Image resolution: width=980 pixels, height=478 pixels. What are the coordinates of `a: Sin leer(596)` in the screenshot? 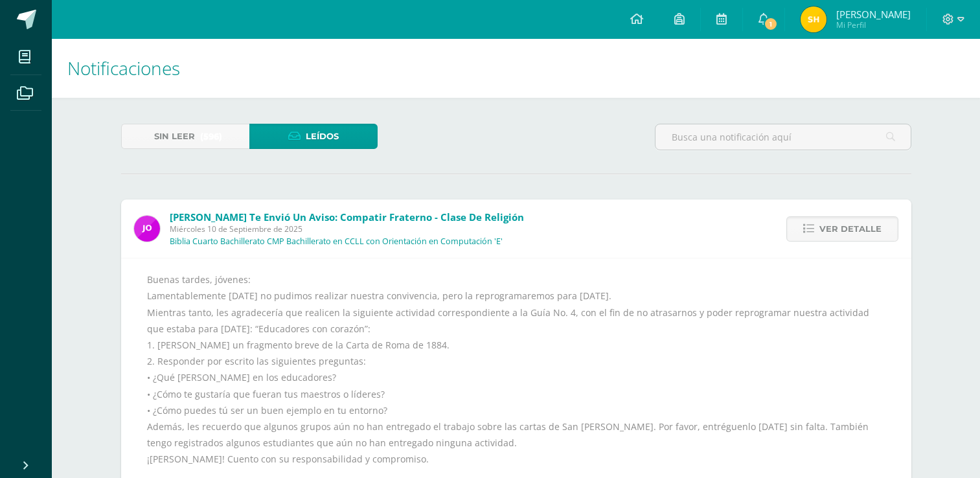 It's located at (186, 136).